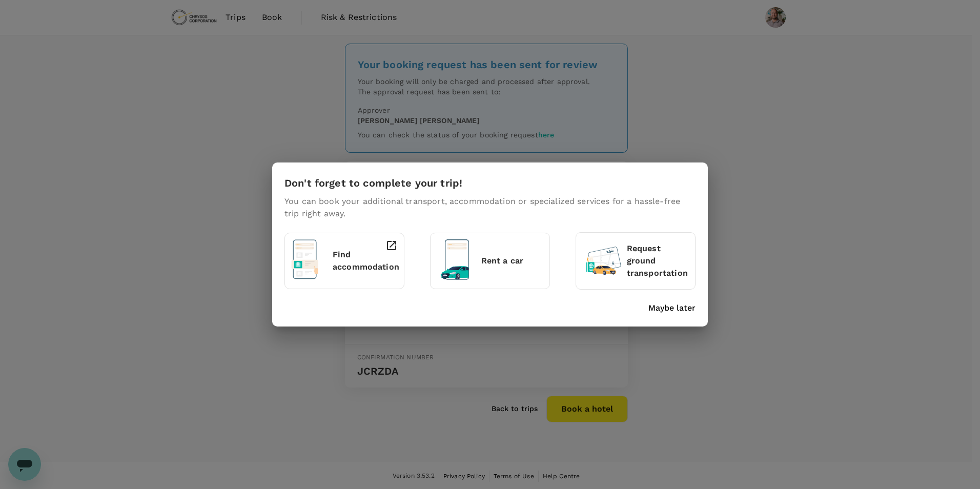 This screenshot has width=980, height=489. Describe the element at coordinates (373, 183) in the screenshot. I see `h6: Don't forget to complete your trip!` at that location.